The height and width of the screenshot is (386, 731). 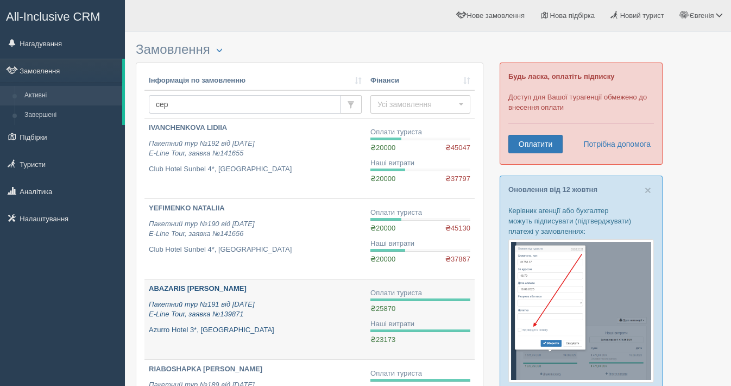 I want to click on b: IVANCHENKOVA LIDIIA, so click(x=188, y=127).